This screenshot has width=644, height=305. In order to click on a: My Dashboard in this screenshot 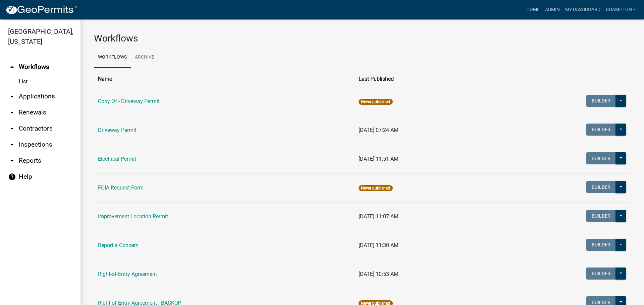, I will do `click(583, 10)`.